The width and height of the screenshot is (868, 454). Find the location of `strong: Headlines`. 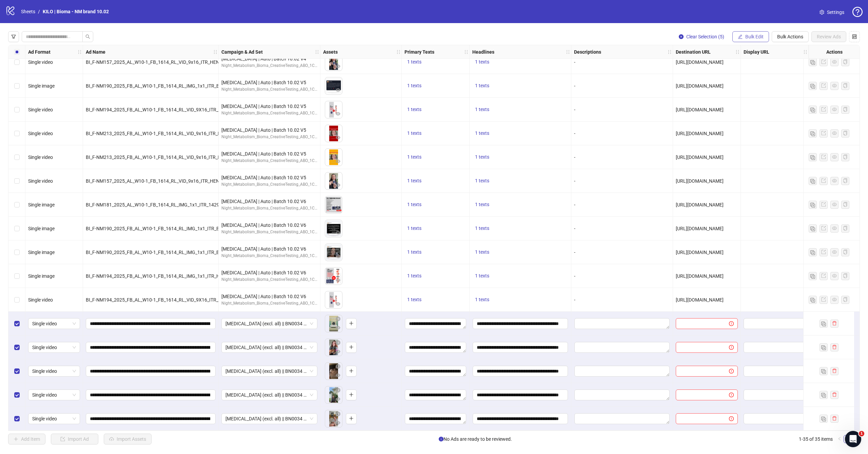

strong: Headlines is located at coordinates (483, 52).